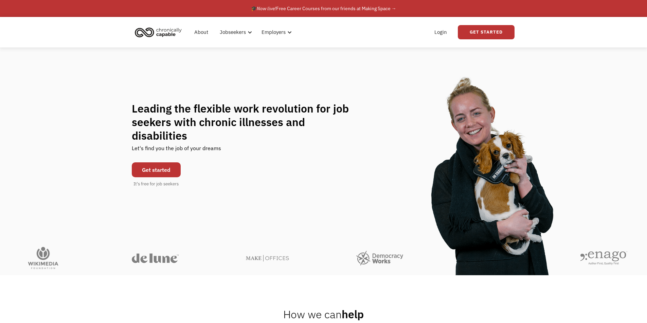 The image size is (647, 323). What do you see at coordinates (323, 8) in the screenshot?
I see `div: 🎓 Free Career Courses from our friends at Making Space →` at bounding box center [323, 8].